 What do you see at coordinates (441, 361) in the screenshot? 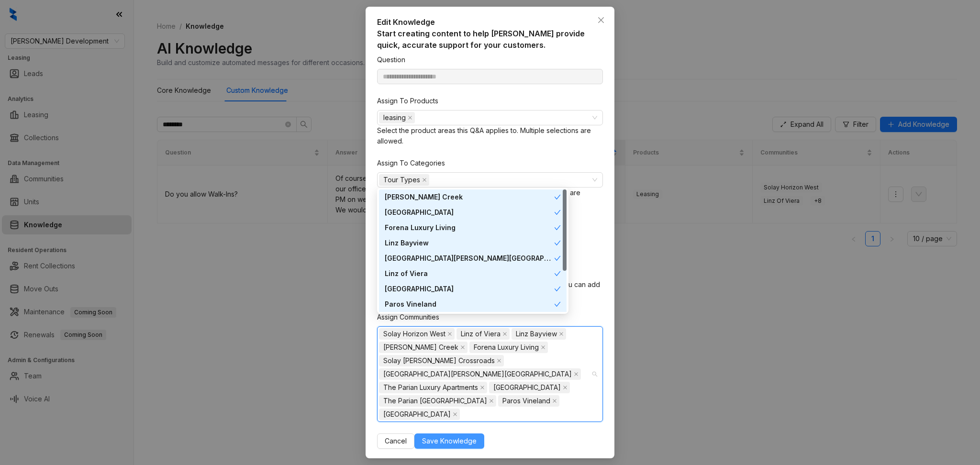
I see `span: Solay Carnes Crossroads` at bounding box center [441, 361].